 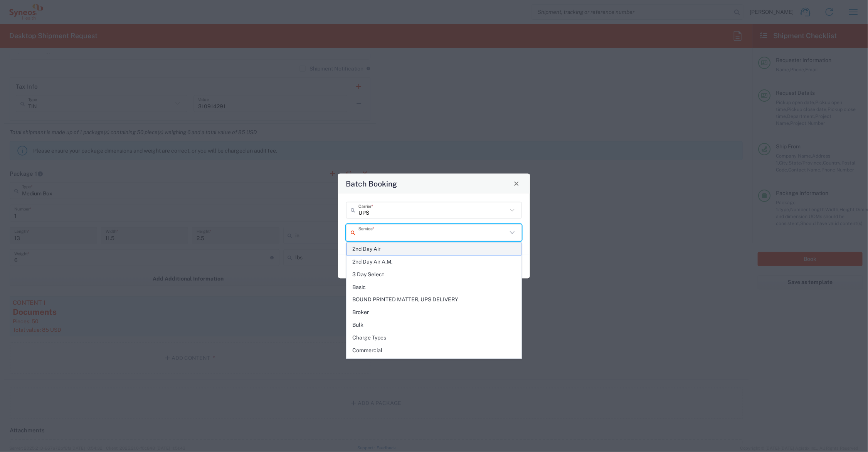 What do you see at coordinates (434, 351) in the screenshot?
I see `span: Commercial` at bounding box center [434, 351].